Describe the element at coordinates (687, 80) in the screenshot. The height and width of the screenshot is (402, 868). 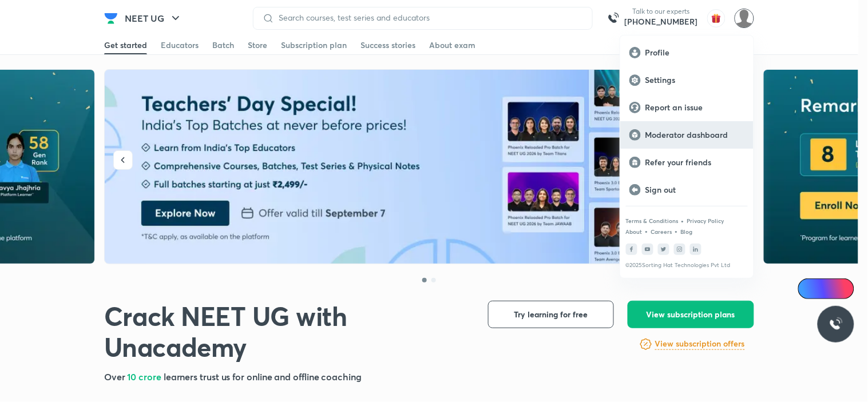
I see `a: Settings` at that location.